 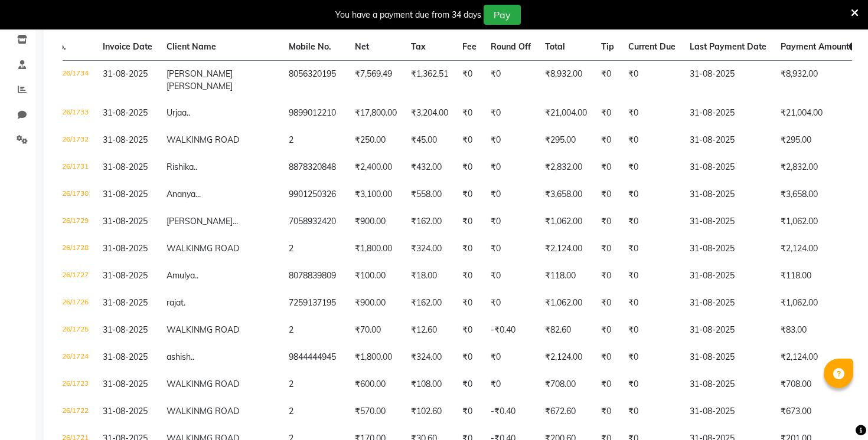 I want to click on td: ₹3,100.00, so click(x=376, y=194).